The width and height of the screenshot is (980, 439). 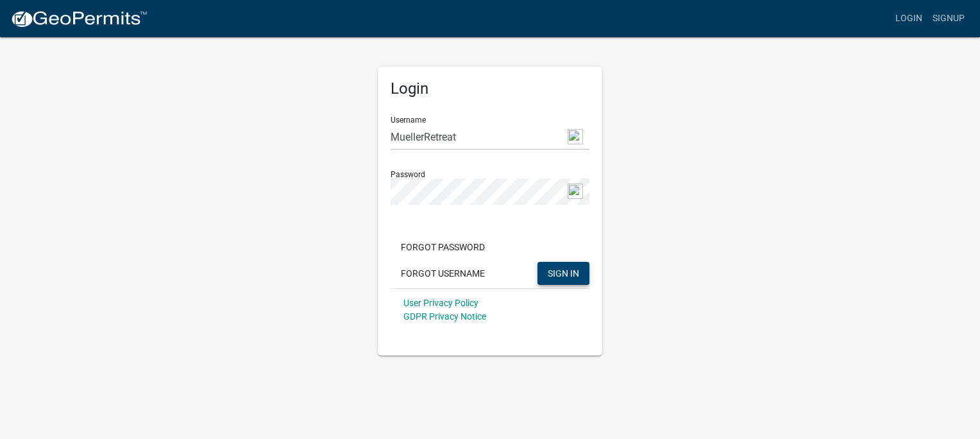 I want to click on span: SIGN IN, so click(x=563, y=272).